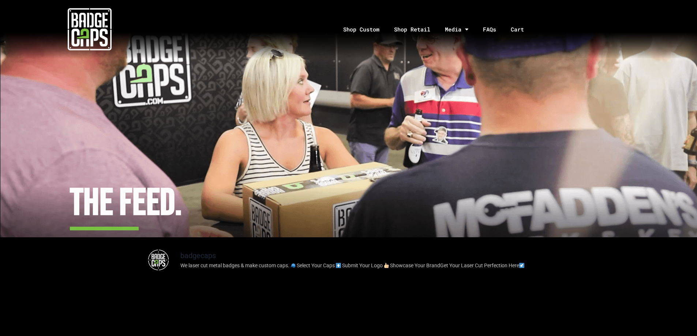  What do you see at coordinates (490, 29) in the screenshot?
I see `a: FAQs` at bounding box center [490, 29].